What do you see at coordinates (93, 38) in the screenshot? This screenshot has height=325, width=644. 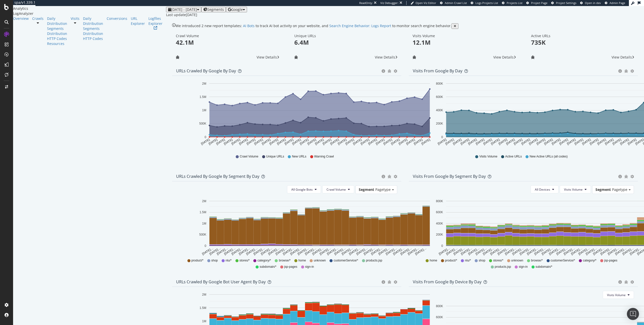 I see `div: HTTP Codes` at bounding box center [93, 38].